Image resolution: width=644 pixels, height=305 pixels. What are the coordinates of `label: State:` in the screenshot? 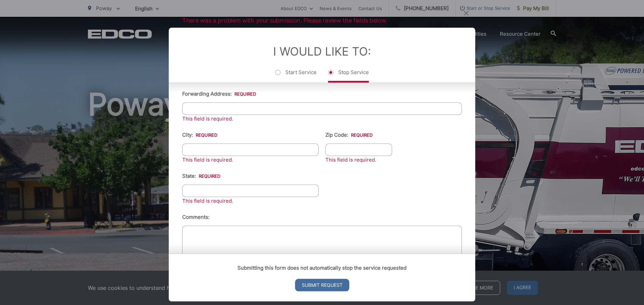 It's located at (201, 176).